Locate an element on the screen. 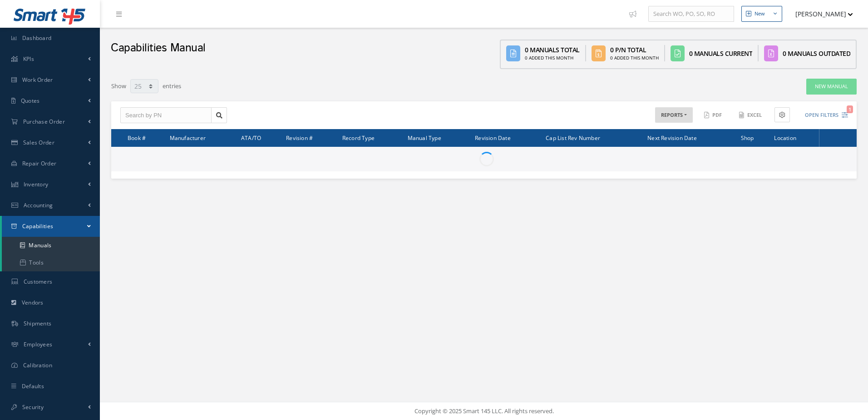  span: Next Revision Date is located at coordinates (671, 137).